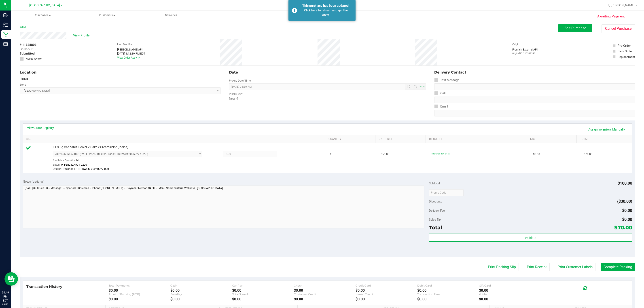 Image resolution: width=644 pixels, height=308 pixels. Describe the element at coordinates (625, 51) in the screenshot. I see `div: Back Order` at that location.